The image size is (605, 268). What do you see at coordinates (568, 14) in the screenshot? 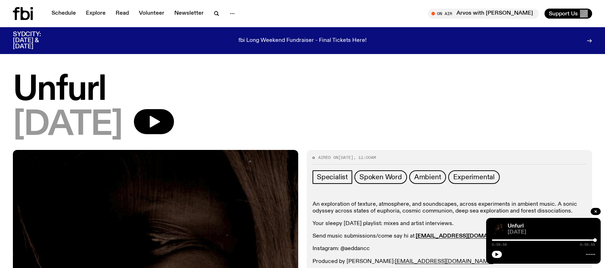
I see `button: Support Us` at bounding box center [568, 14].